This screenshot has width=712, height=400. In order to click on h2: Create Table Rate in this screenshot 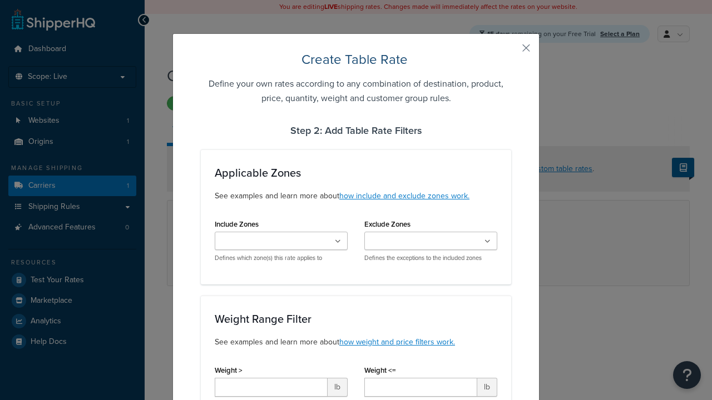, I will do `click(356, 60)`.